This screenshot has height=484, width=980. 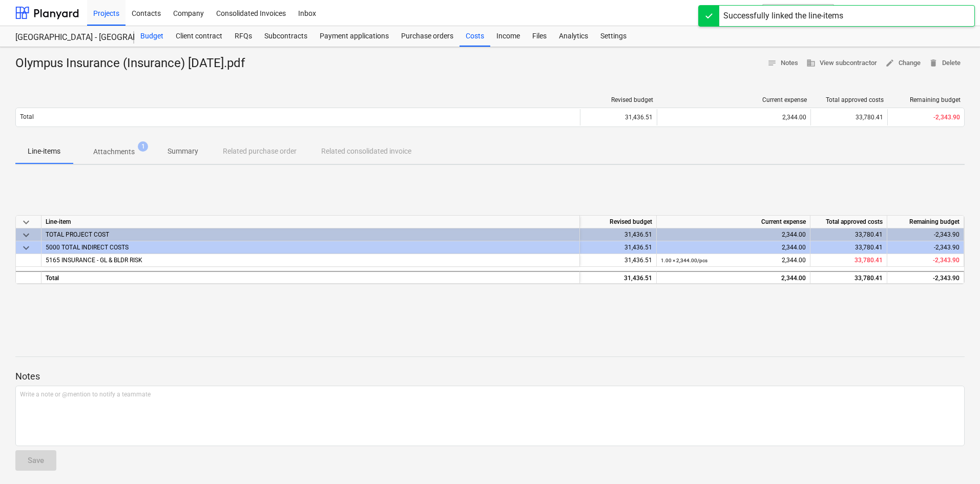 What do you see at coordinates (427, 37) in the screenshot?
I see `a: Purchase orders` at bounding box center [427, 37].